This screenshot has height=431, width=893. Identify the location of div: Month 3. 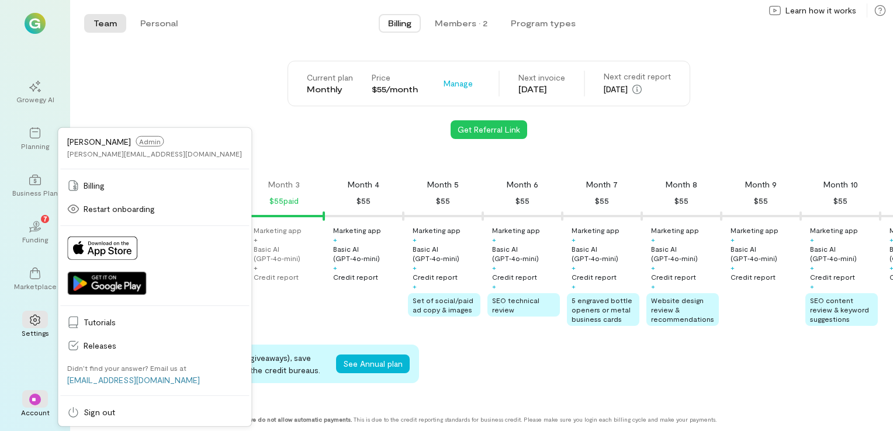
(284, 185).